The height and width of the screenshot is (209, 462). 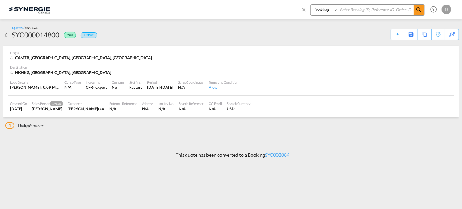 I want to click on div: Terms and Condition, so click(x=223, y=82).